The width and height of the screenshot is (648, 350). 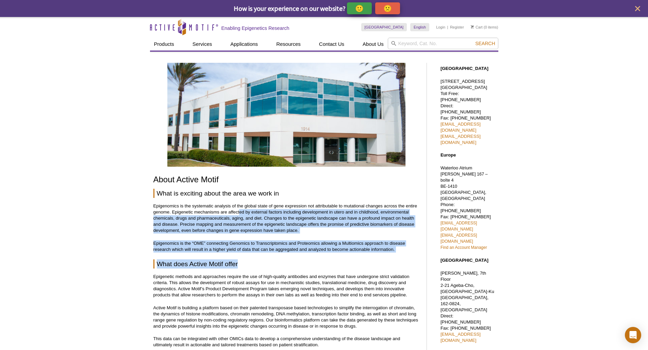 What do you see at coordinates (485, 44) in the screenshot?
I see `span: Search` at bounding box center [485, 44].